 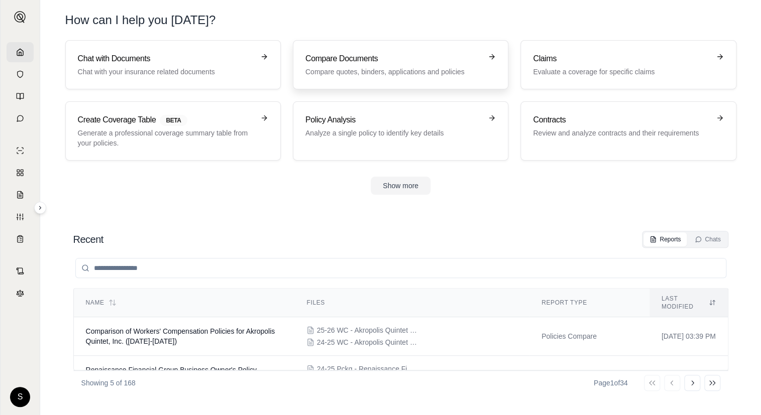 What do you see at coordinates (180, 336) in the screenshot?
I see `span: Comparison of Workers' Compensation Policies for Akropolis Quintet, Inc. (2024-2026)` at bounding box center [180, 336].